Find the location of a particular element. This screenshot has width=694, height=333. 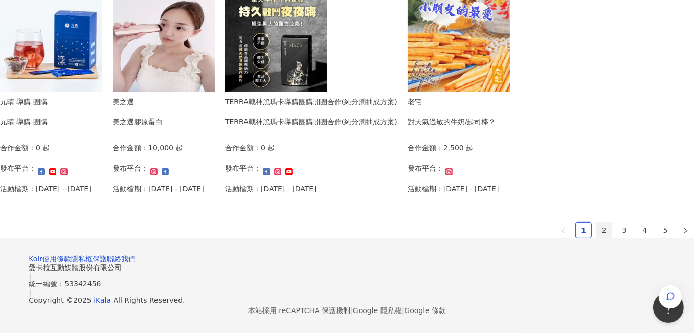

a: Kolr is located at coordinates (35, 259).